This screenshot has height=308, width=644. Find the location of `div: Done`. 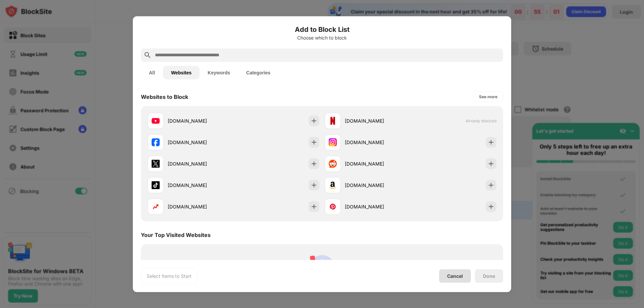

div: Done is located at coordinates (489, 276).